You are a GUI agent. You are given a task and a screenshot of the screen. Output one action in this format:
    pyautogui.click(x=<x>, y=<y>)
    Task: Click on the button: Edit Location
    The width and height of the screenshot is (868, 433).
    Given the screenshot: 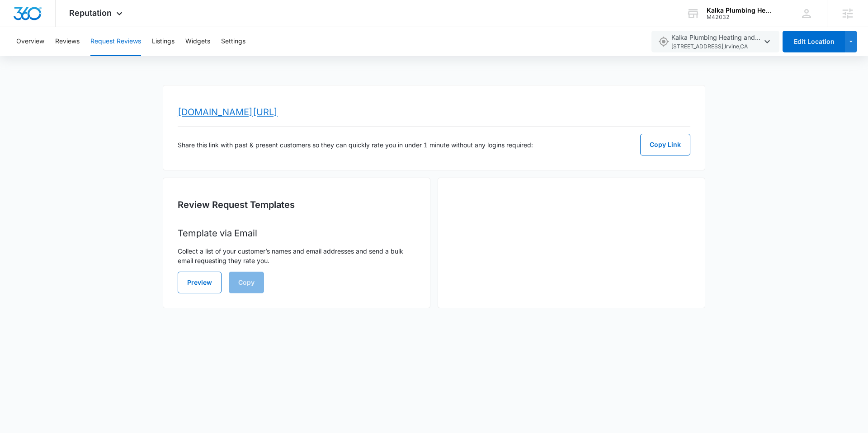 What is the action you would take?
    pyautogui.click(x=814, y=42)
    